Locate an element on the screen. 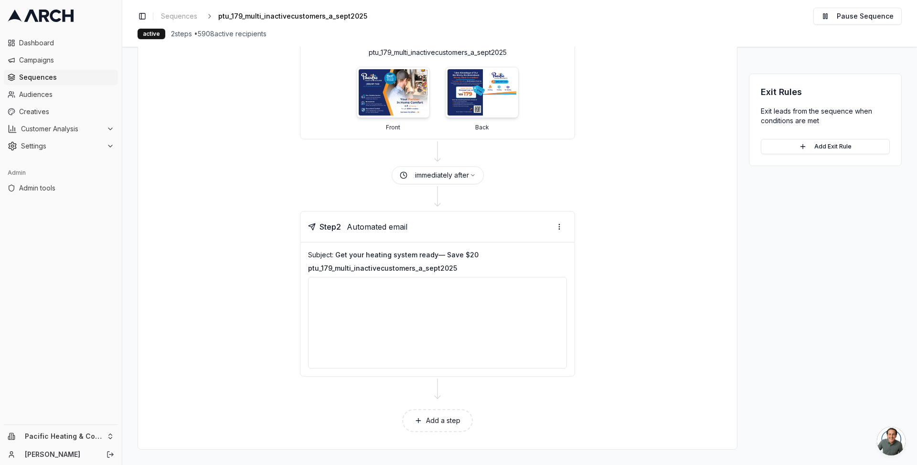 Image resolution: width=917 pixels, height=465 pixels. span: Settings is located at coordinates (62, 146).